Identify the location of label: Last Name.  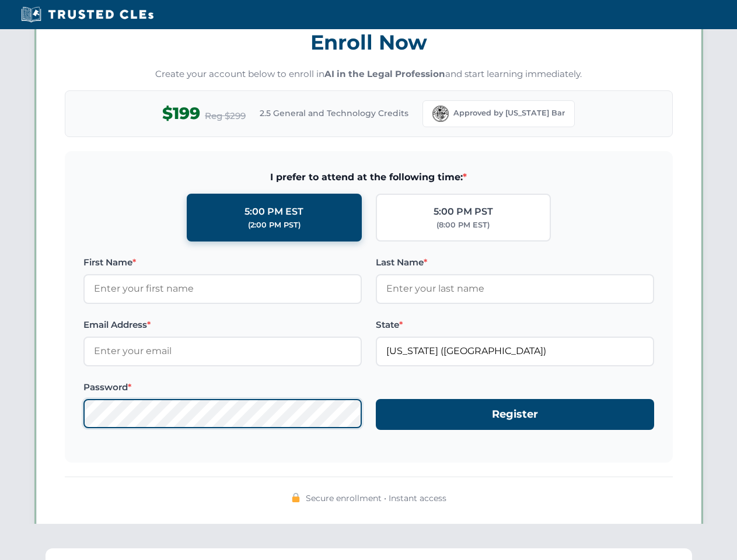
(515, 263).